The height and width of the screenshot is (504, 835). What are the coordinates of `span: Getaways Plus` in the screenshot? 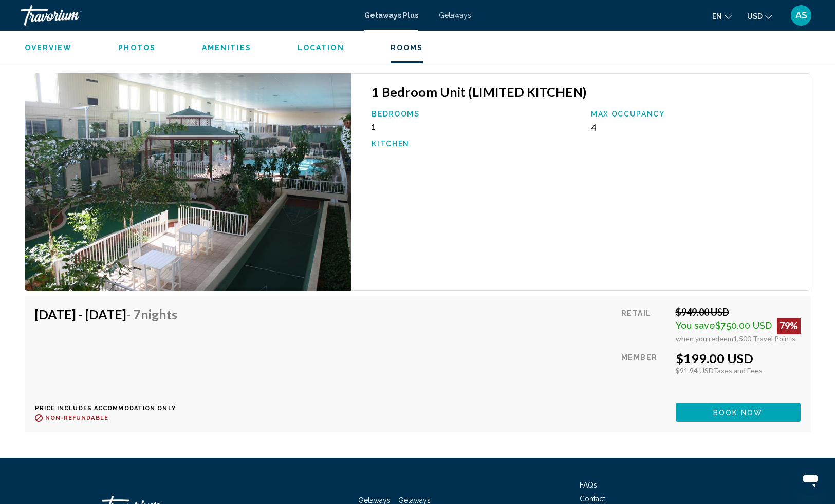 It's located at (391, 15).